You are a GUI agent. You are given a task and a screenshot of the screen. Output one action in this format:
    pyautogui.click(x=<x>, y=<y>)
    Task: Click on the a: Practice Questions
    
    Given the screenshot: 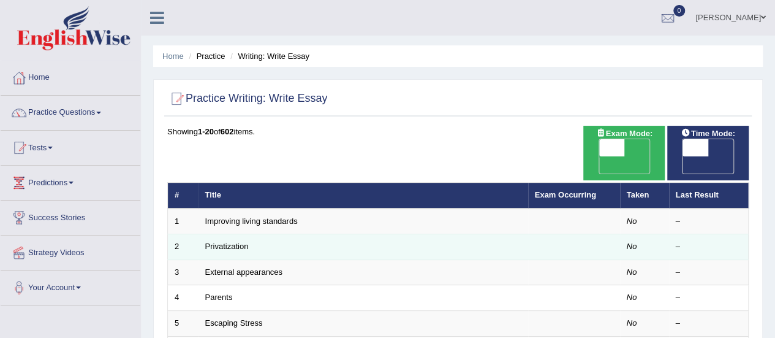 What is the action you would take?
    pyautogui.click(x=70, y=111)
    